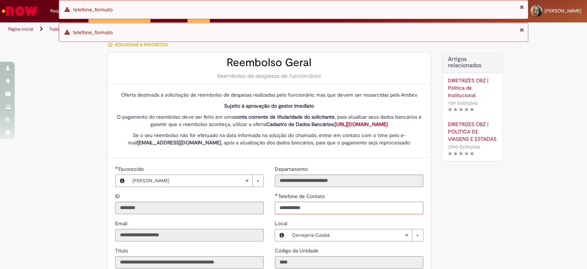 The width and height of the screenshot is (587, 269). I want to click on label: Somente leitura - Código da Unidade, so click(297, 250).